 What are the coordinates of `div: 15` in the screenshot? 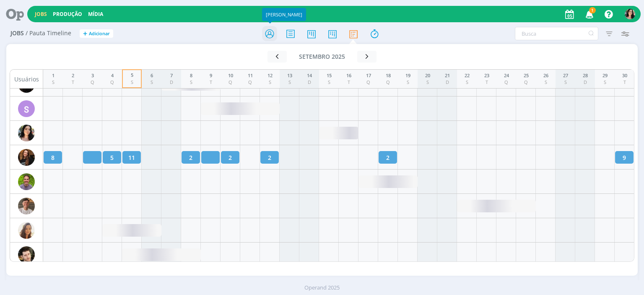 It's located at (329, 76).